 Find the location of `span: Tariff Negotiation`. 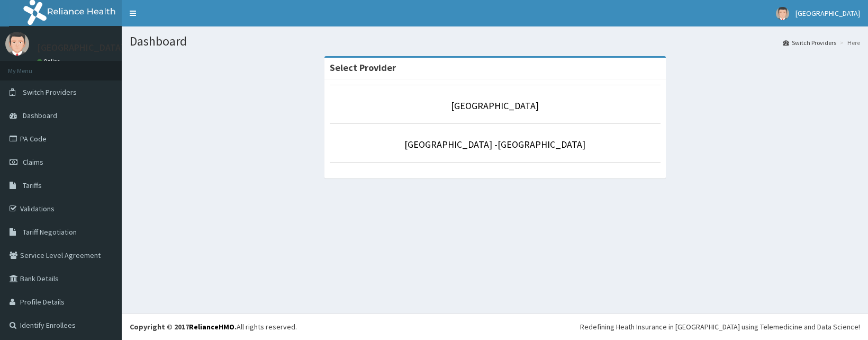

span: Tariff Negotiation is located at coordinates (50, 232).